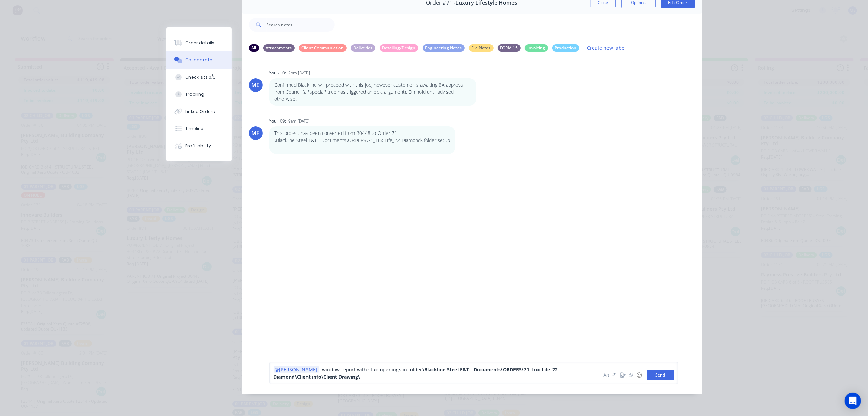 This screenshot has height=416, width=868. Describe the element at coordinates (199, 60) in the screenshot. I see `div: Collaborate` at that location.